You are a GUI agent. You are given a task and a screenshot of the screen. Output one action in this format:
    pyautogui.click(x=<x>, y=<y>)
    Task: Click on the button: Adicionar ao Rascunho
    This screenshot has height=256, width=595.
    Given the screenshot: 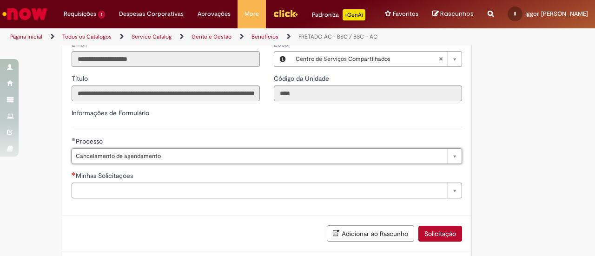 What is the action you would take?
    pyautogui.click(x=371, y=233)
    